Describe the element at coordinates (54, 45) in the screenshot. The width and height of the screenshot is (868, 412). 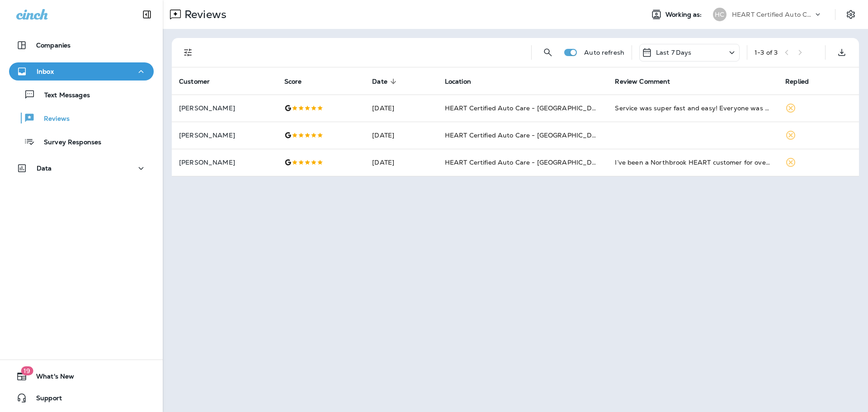
I see `p: Companies` at that location.